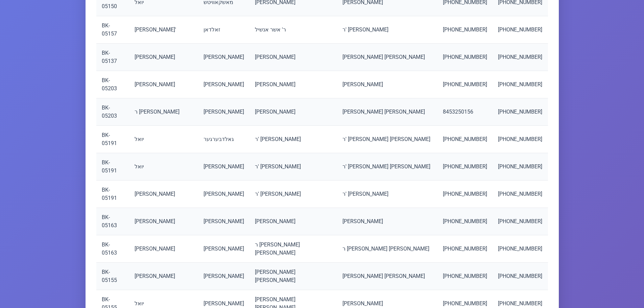  What do you see at coordinates (293, 30) in the screenshot?
I see `td: ר' אשר אנשיל` at bounding box center [293, 30].